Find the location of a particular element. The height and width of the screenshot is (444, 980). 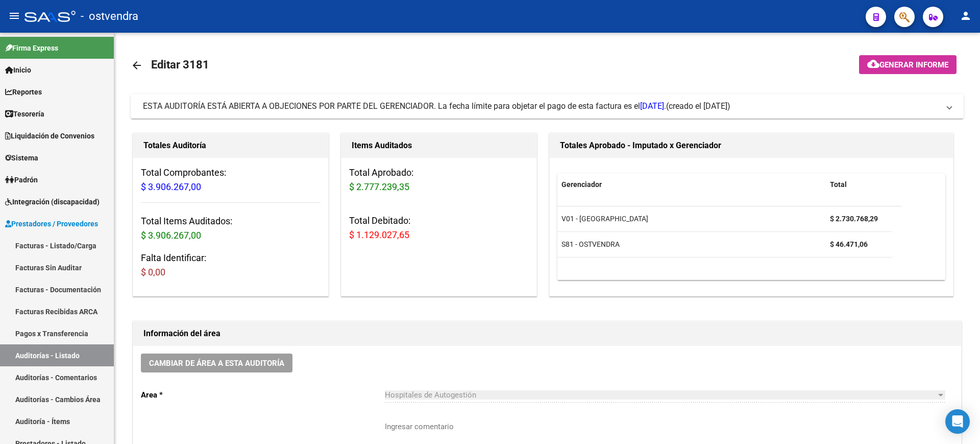

strong: $ 2.730.768,29 is located at coordinates (853, 219).